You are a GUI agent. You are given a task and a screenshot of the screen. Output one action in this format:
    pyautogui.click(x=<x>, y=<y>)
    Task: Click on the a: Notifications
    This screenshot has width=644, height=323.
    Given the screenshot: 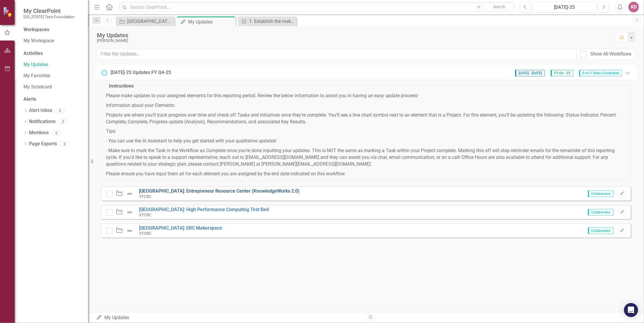 What is the action you would take?
    pyautogui.click(x=42, y=122)
    